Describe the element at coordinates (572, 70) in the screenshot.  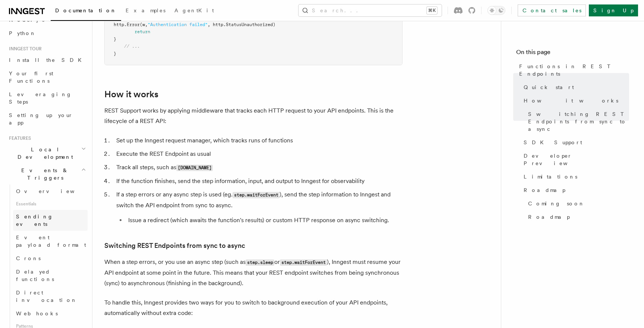
I see `a: Functions in REST Endpoints` at that location.